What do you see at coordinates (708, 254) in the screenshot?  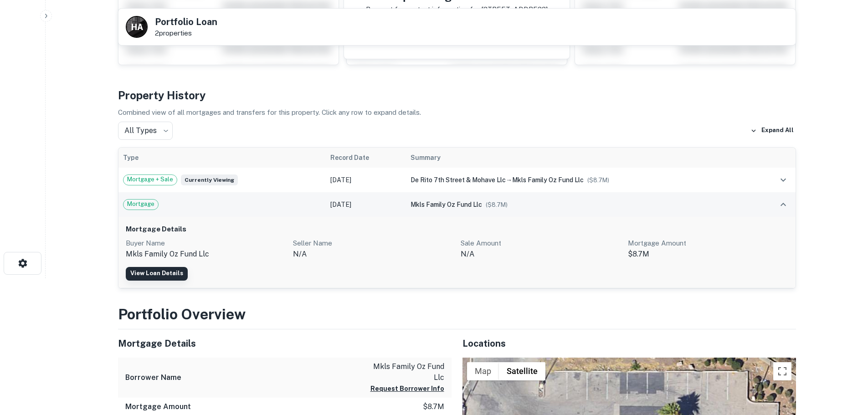 I see `p: $8.7M` at bounding box center [708, 254].